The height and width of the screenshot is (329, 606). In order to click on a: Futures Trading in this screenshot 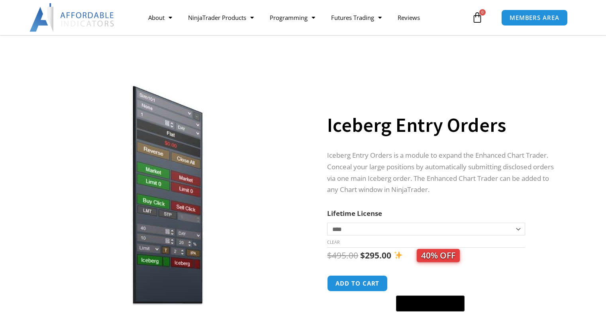, I will do `click(356, 18)`.